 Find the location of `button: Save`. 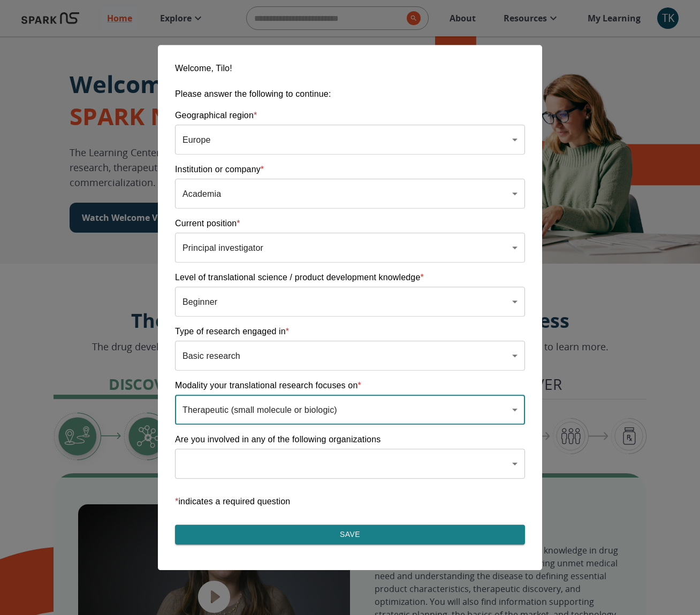

button: Save is located at coordinates (350, 534).